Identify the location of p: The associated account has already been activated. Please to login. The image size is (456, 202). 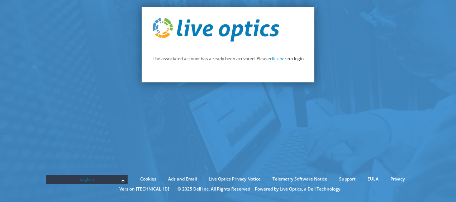
(228, 59).